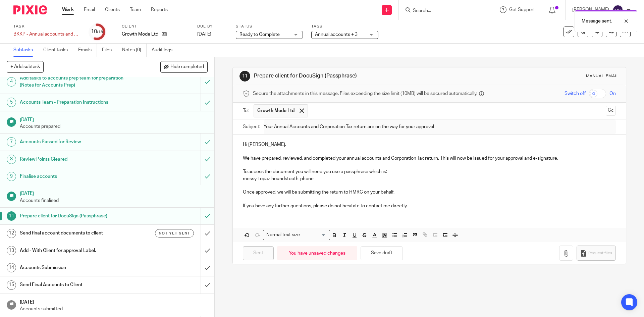 This screenshot has height=317, width=644. Describe the element at coordinates (113, 9) in the screenshot. I see `a: Clients` at that location.